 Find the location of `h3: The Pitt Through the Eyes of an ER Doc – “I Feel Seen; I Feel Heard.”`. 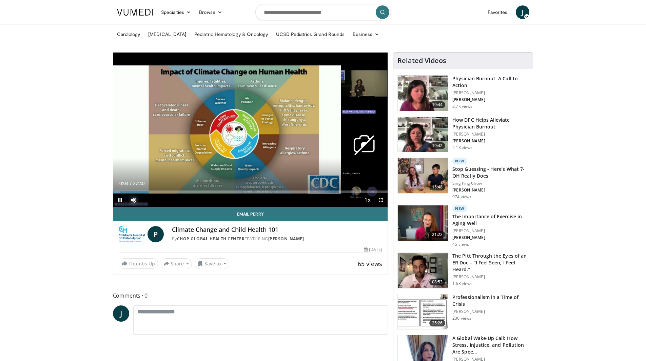

h3: The Pitt Through the Eyes of an ER Doc – “I Feel Seen; I Feel Heard.” is located at coordinates (490, 263).